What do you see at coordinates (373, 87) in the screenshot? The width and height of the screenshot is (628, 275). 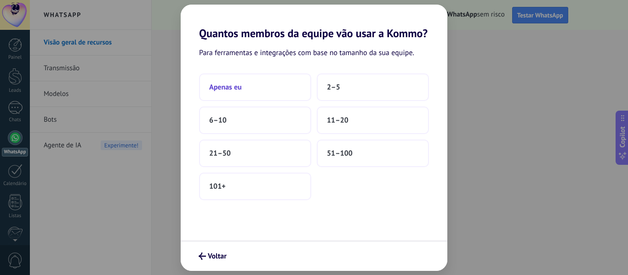 I see `button: 2–5` at bounding box center [373, 87].